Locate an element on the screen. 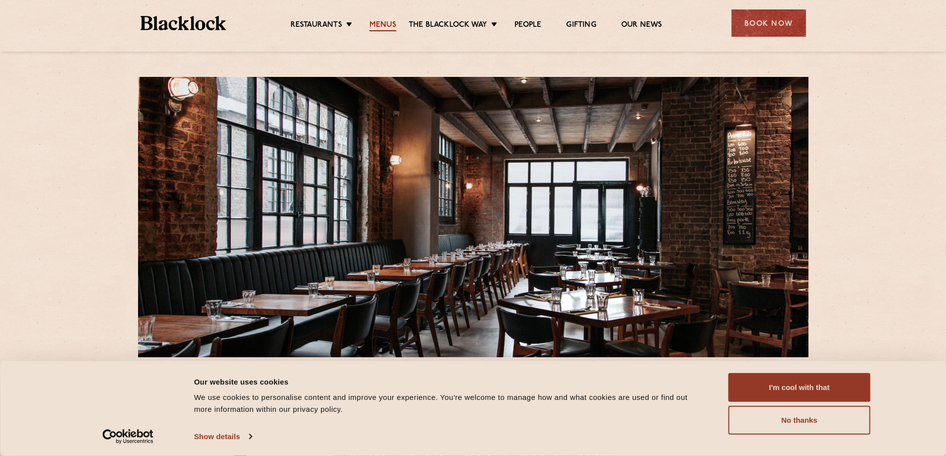  img: BL_Textured_Logo-footer-cropped.svg is located at coordinates (183, 23).